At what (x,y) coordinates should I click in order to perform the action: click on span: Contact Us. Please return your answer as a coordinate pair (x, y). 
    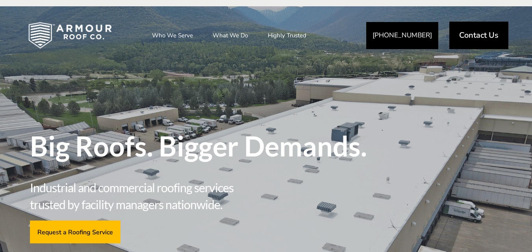
    Looking at the image, I should click on (479, 35).